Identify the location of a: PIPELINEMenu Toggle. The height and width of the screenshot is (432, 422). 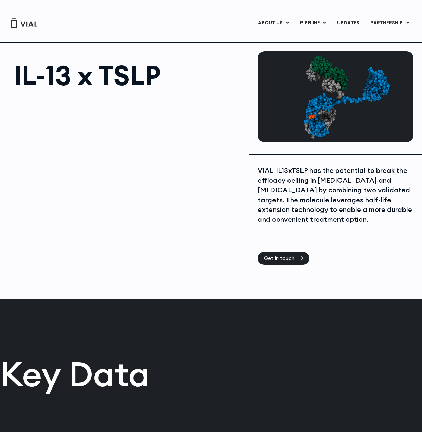
(313, 23).